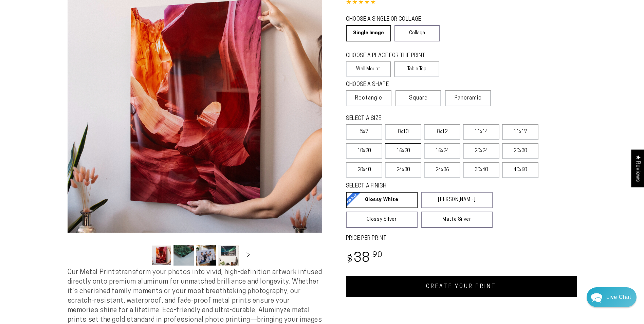 The height and width of the screenshot is (324, 644). What do you see at coordinates (390, 19) in the screenshot?
I see `legend: CHOOSE A SINGLE OR COLLAGE` at bounding box center [390, 19].